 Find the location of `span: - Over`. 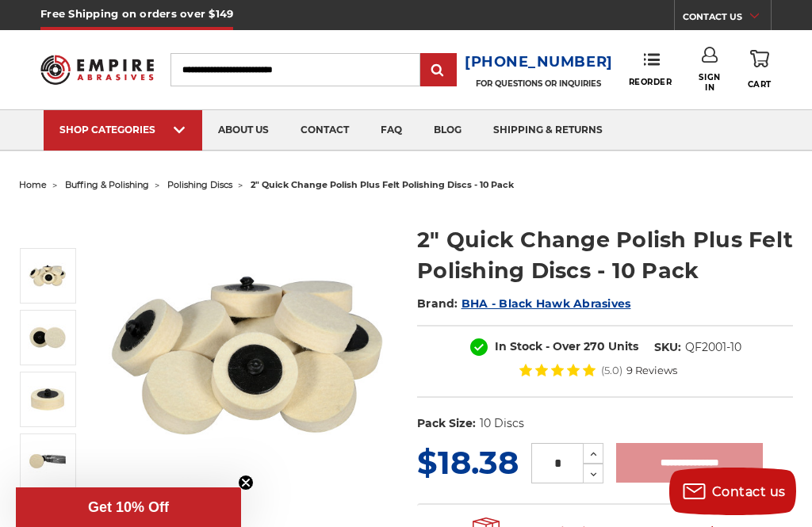

span: - Over is located at coordinates (563, 346).